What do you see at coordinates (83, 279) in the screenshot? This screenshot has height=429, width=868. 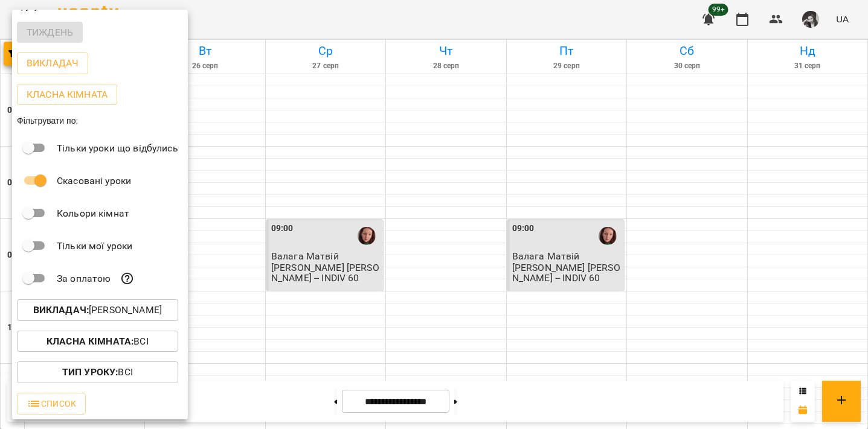 I see `p: За оплатою` at bounding box center [83, 279].